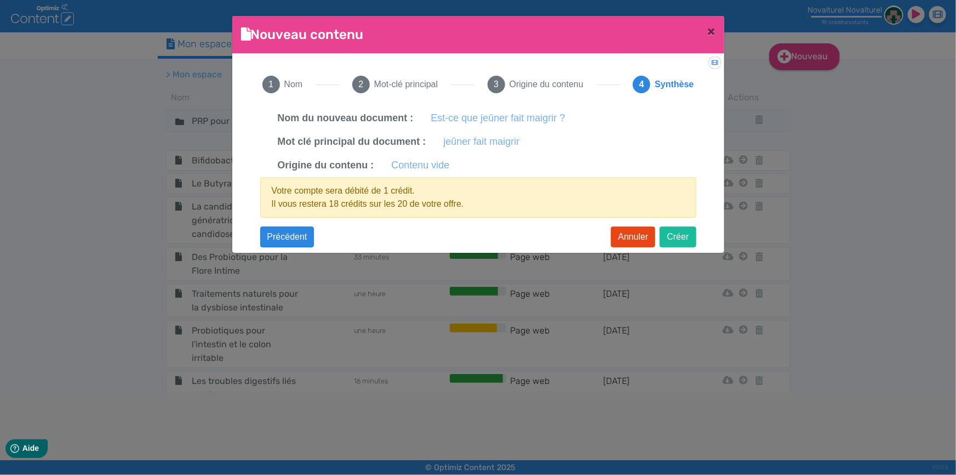 Image resolution: width=956 pixels, height=475 pixels. What do you see at coordinates (346, 118) in the screenshot?
I see `label: Nom du nouveau document :` at bounding box center [346, 118].